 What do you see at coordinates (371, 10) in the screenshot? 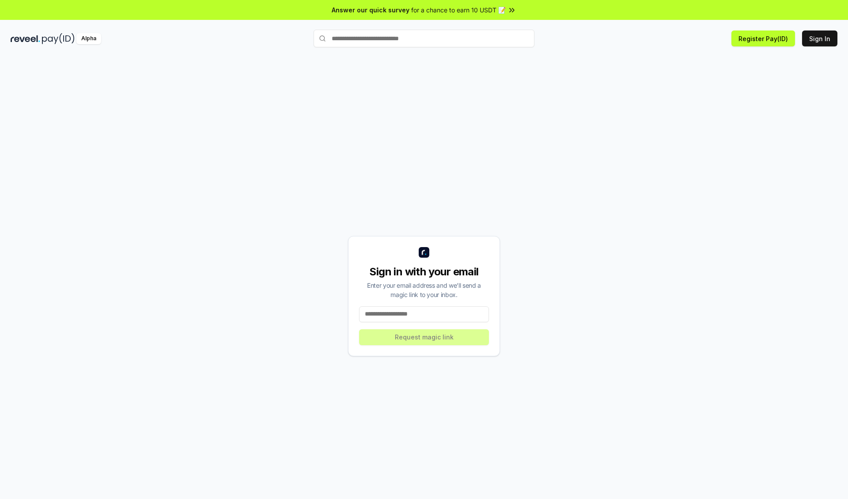
I see `span: Answer our quick survey` at bounding box center [371, 10].